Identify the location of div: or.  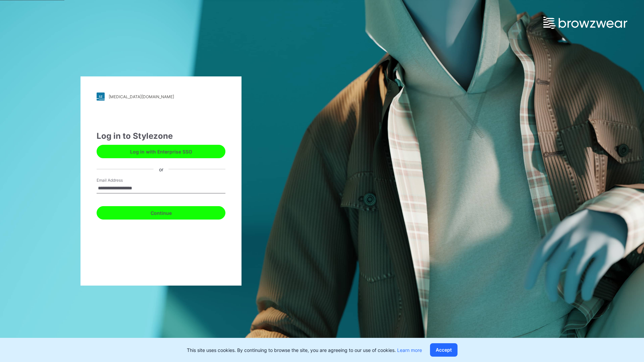
(161, 169).